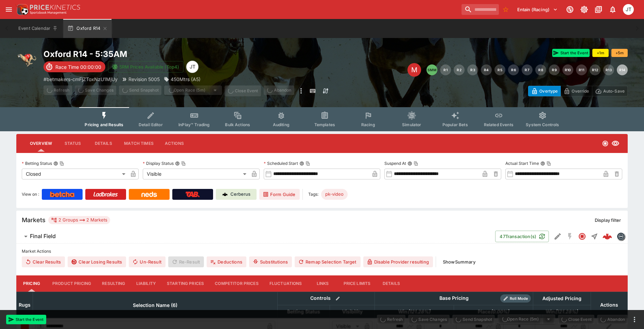 Image resolution: width=644 pixels, height=329 pixels. Describe the element at coordinates (43, 262) in the screenshot. I see `button: Clear Results` at that location.